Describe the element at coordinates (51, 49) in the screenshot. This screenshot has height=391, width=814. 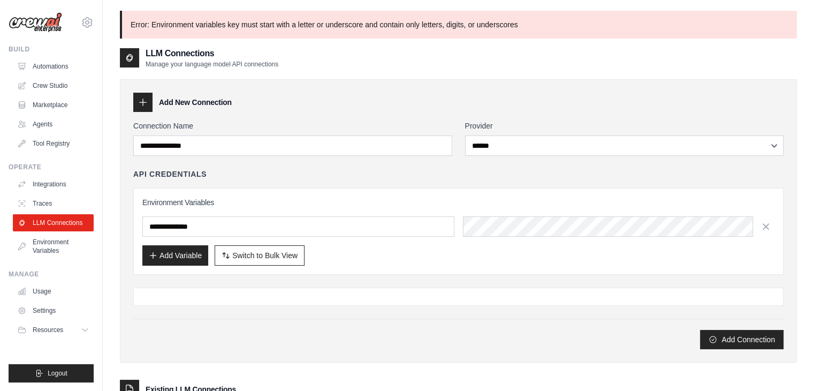
I see `div: Build` at that location.